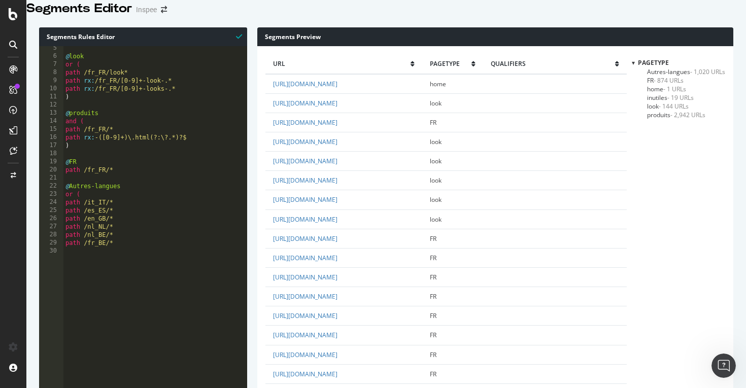 This screenshot has width=746, height=388. Describe the element at coordinates (146, 10) in the screenshot. I see `div: Inspee` at that location.